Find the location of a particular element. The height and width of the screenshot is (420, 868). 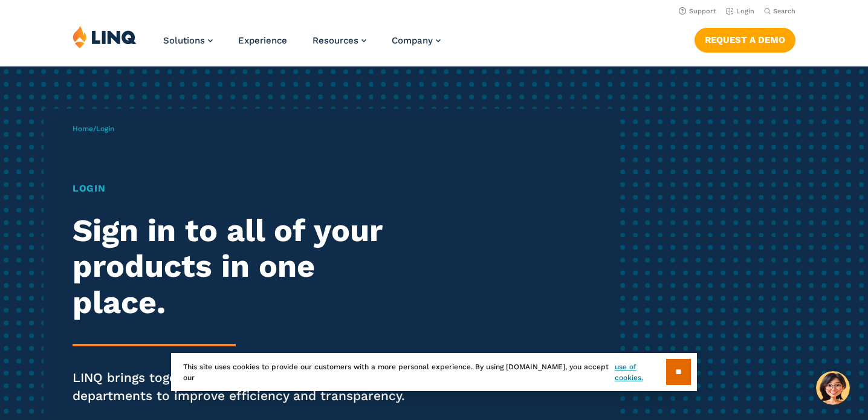

span: Search is located at coordinates (784, 11).